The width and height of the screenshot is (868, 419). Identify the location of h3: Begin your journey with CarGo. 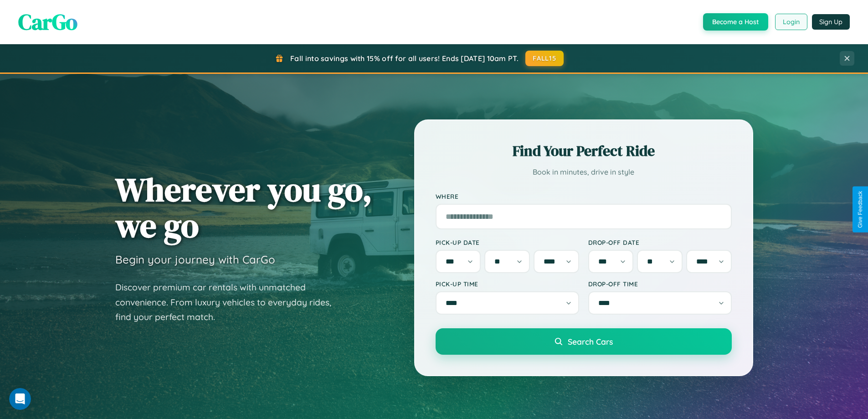
(195, 259).